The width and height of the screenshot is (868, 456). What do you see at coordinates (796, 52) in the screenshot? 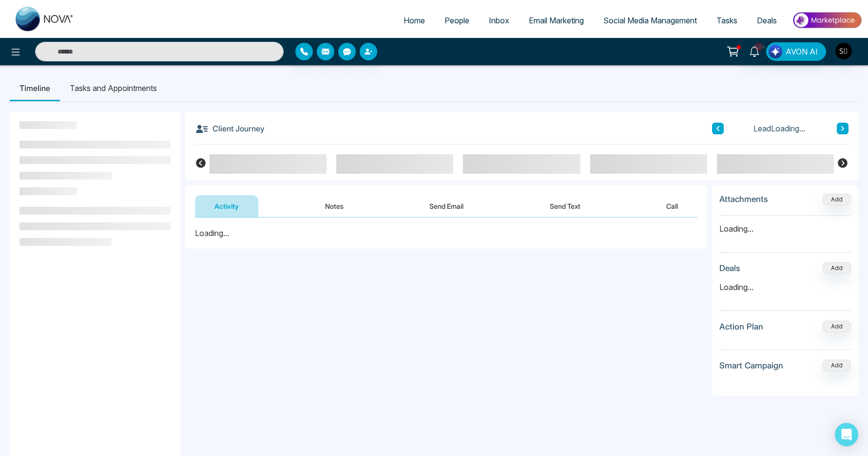
I see `button: AVON AI` at bounding box center [796, 52].